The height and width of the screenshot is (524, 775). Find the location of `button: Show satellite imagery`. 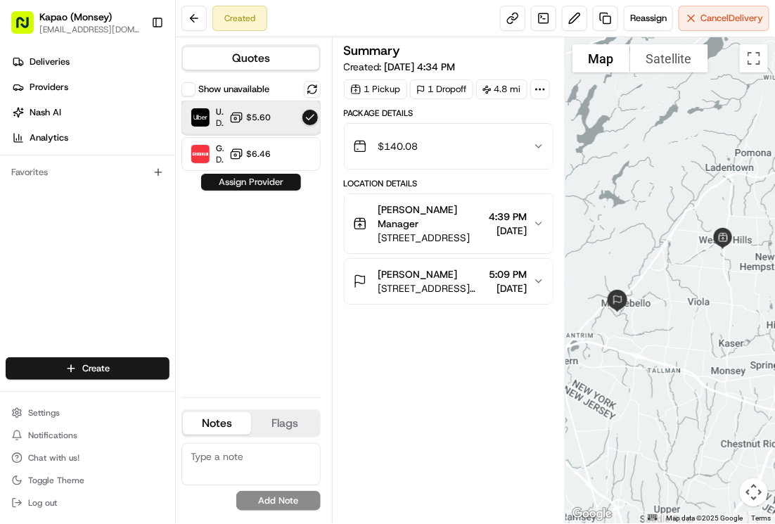

button: Show satellite imagery is located at coordinates (669, 58).